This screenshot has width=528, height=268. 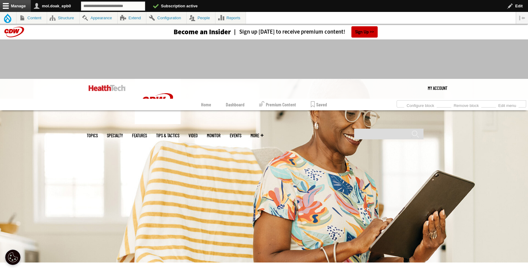 What do you see at coordinates (193, 135) in the screenshot?
I see `a: Video` at bounding box center [193, 135].